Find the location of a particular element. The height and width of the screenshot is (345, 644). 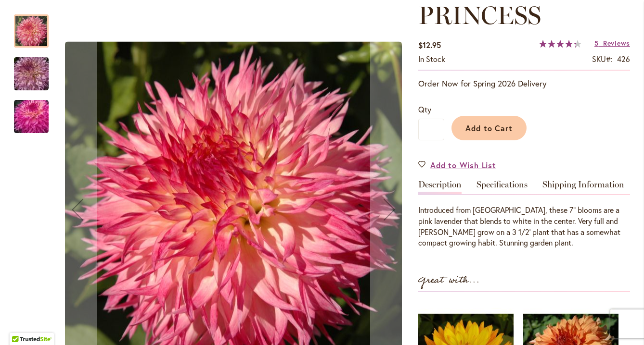

a: Add to Wish List is located at coordinates (457, 165).